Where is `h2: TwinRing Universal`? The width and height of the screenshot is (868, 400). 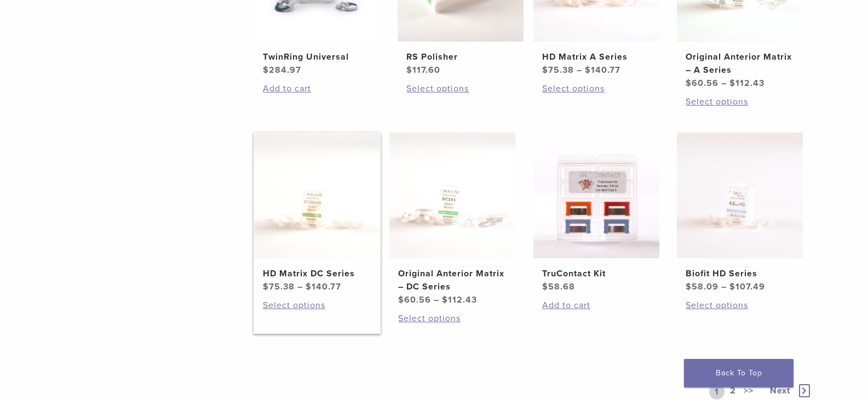
h2: TwinRing Universal is located at coordinates (317, 57).